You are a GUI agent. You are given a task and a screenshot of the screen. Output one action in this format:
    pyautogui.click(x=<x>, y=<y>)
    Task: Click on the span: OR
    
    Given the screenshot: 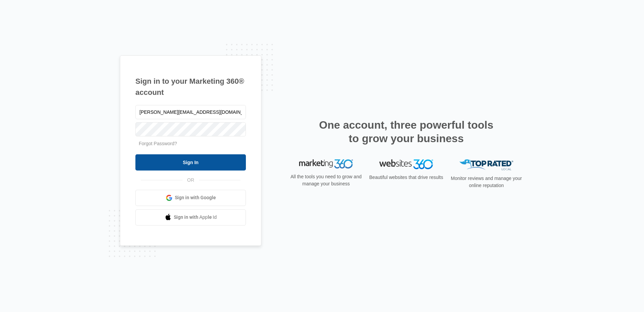 What is the action you would take?
    pyautogui.click(x=191, y=180)
    